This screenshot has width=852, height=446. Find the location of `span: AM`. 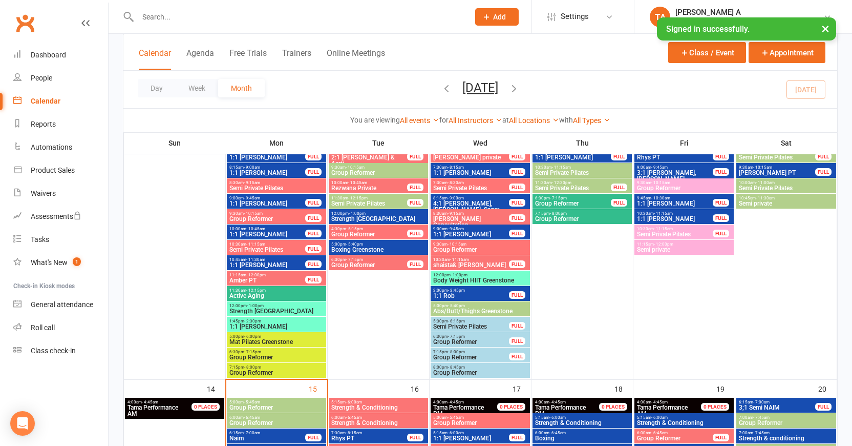

span: AM is located at coordinates (675, 410).